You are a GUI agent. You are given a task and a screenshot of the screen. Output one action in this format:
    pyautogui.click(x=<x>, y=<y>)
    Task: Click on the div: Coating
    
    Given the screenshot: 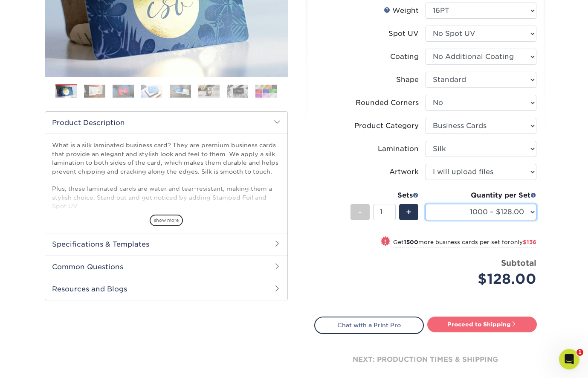 What is the action you would take?
    pyautogui.click(x=405, y=57)
    